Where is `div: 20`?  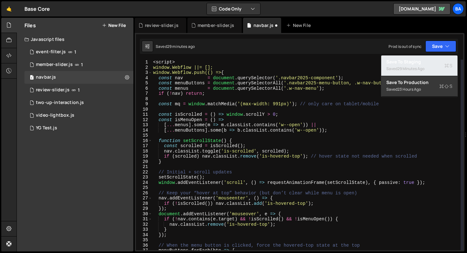
div: 20 is located at coordinates (144, 162).